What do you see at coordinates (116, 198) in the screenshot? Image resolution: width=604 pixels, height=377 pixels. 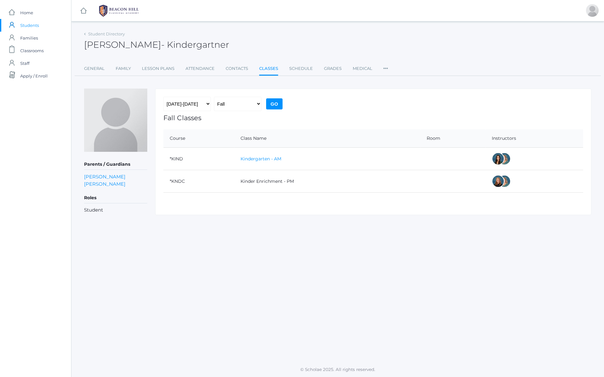 I see `h5: Roles` at bounding box center [116, 198].